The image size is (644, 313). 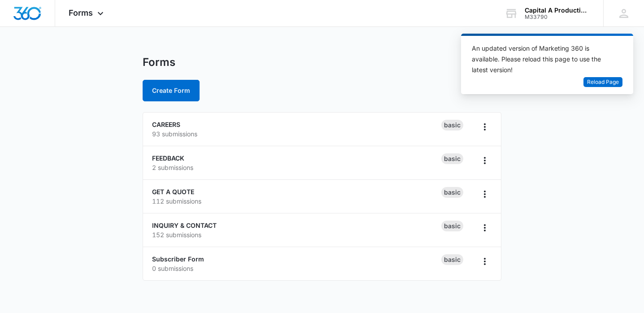 I want to click on p: 0 submissions, so click(x=296, y=268).